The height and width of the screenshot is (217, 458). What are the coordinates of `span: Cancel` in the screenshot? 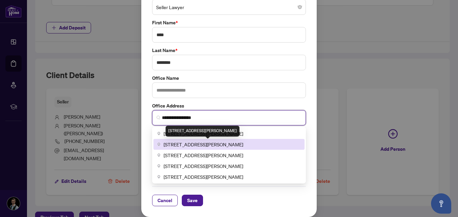 It's located at (165, 200).